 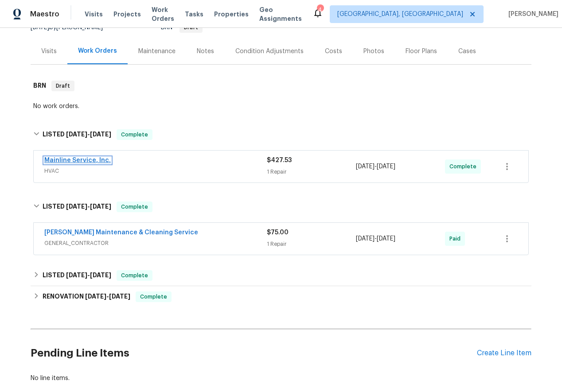 I want to click on span: Work Orders, so click(x=163, y=14).